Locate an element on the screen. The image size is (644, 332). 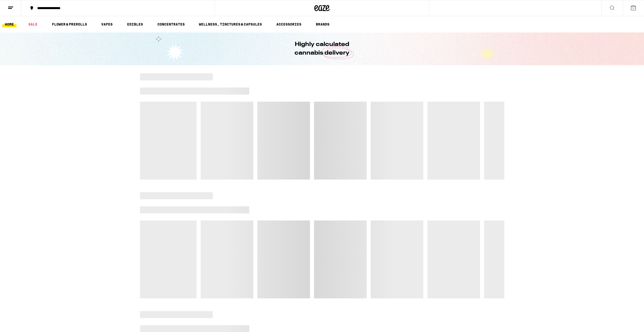
a: CONCENTRATES is located at coordinates (171, 25).